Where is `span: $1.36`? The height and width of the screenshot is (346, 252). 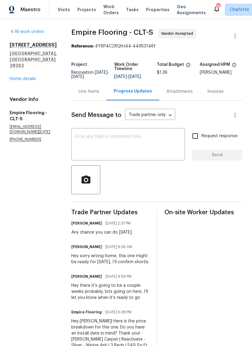
span: $1.36 is located at coordinates (162, 72).